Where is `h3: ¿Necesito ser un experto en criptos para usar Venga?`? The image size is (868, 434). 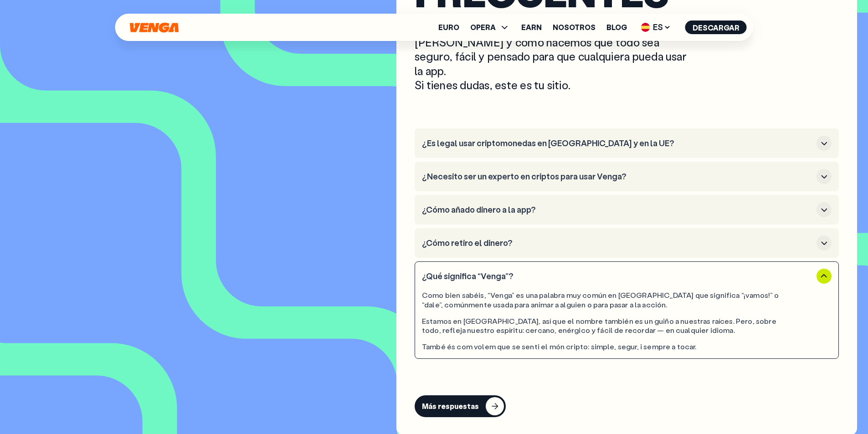
h3: ¿Necesito ser un experto en criptos para usar Venga? is located at coordinates (617, 177).